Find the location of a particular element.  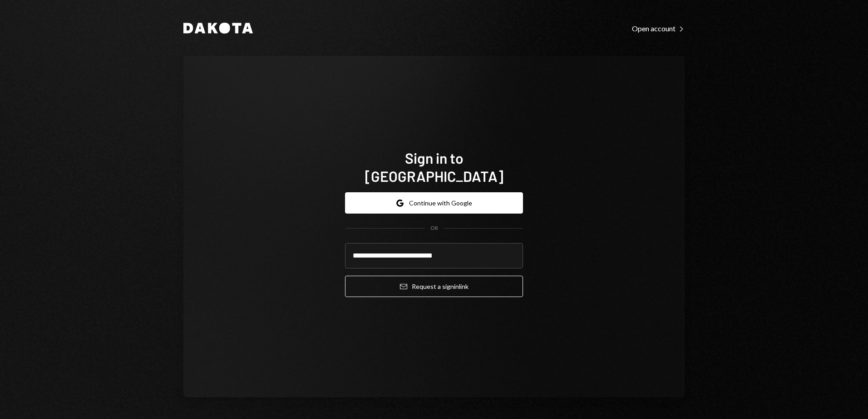

button: Request a signinlink is located at coordinates (434, 286).